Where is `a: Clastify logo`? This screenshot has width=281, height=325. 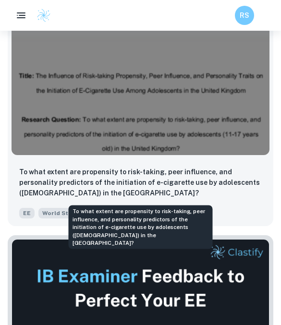
a: Clastify logo is located at coordinates (41, 15).